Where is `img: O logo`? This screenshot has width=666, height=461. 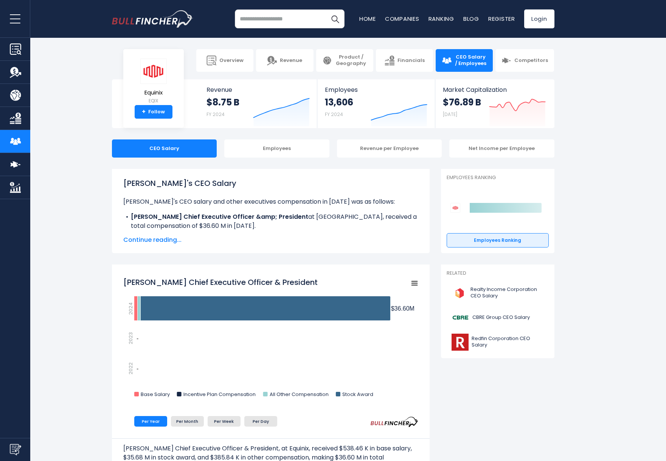 img: O logo is located at coordinates (459, 293).